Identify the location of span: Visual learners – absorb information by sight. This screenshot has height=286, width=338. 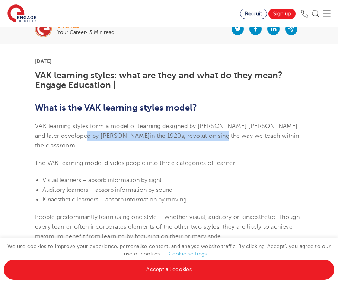
(102, 180).